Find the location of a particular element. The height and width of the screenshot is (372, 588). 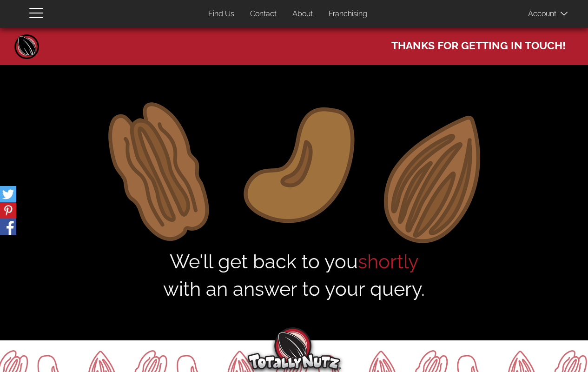

span: with an answer to your query. is located at coordinates (294, 289).